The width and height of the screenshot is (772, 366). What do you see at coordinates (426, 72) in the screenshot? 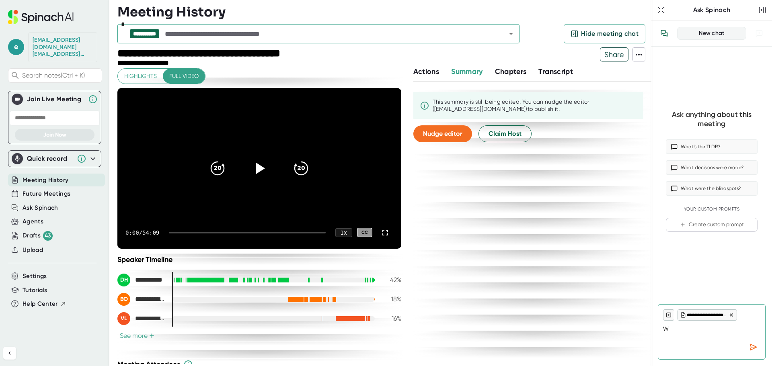
I see `button: Actions` at bounding box center [426, 72].